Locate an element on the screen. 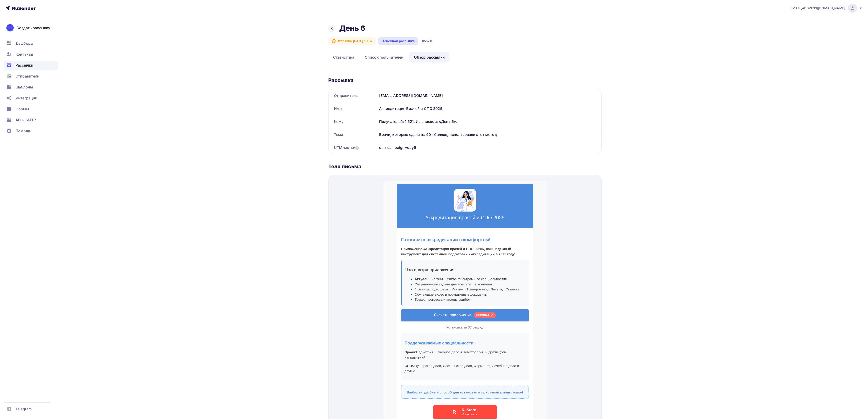 The height and width of the screenshot is (419, 868). div: utm_campaign=day6 is located at coordinates (397, 148).